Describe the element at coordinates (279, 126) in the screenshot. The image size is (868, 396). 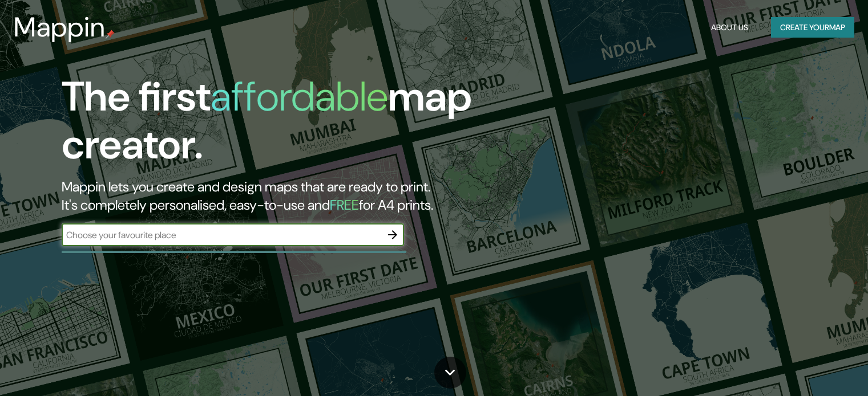
I see `h1: The first map creator.` at that location.